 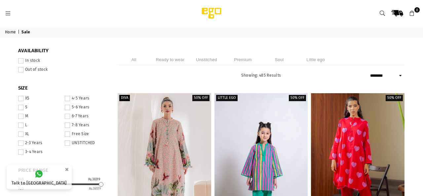 I want to click on label: XL, so click(x=39, y=134).